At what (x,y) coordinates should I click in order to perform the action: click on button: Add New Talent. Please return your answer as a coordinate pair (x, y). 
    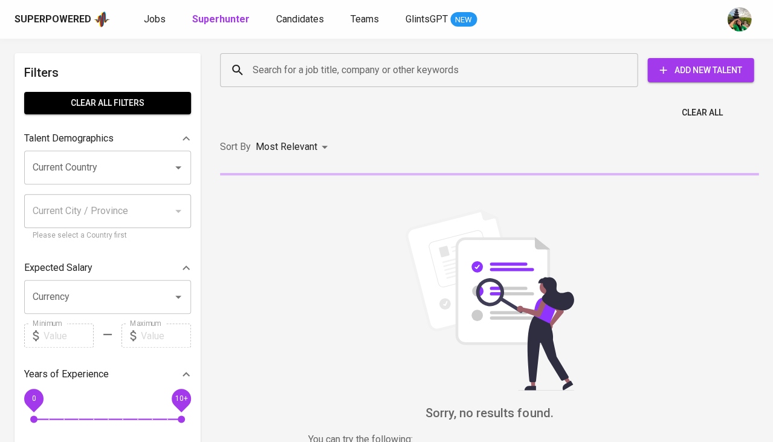
    Looking at the image, I should click on (701, 70).